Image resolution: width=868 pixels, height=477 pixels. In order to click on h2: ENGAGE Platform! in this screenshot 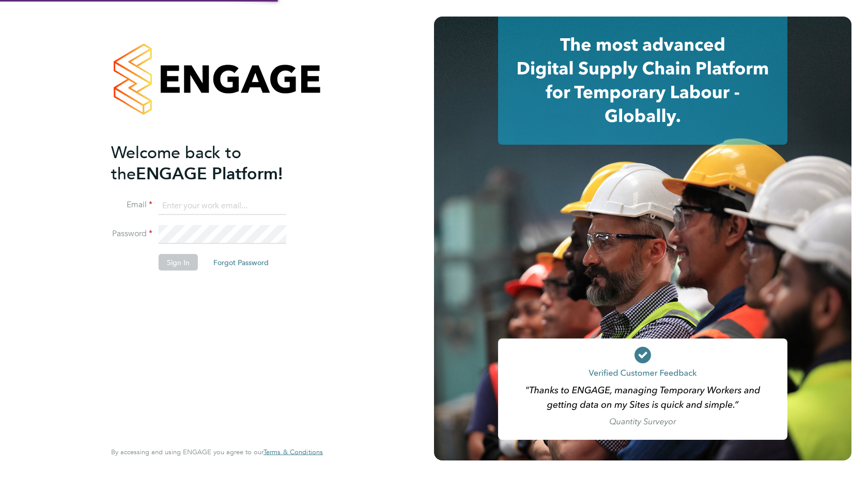, I will do `click(212, 163)`.